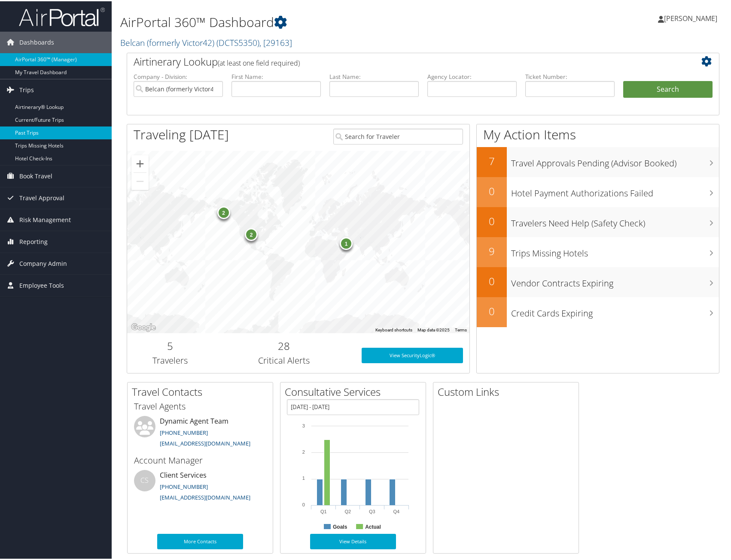  I want to click on h3: Hotel Payment Authorizations Failed, so click(615, 190).